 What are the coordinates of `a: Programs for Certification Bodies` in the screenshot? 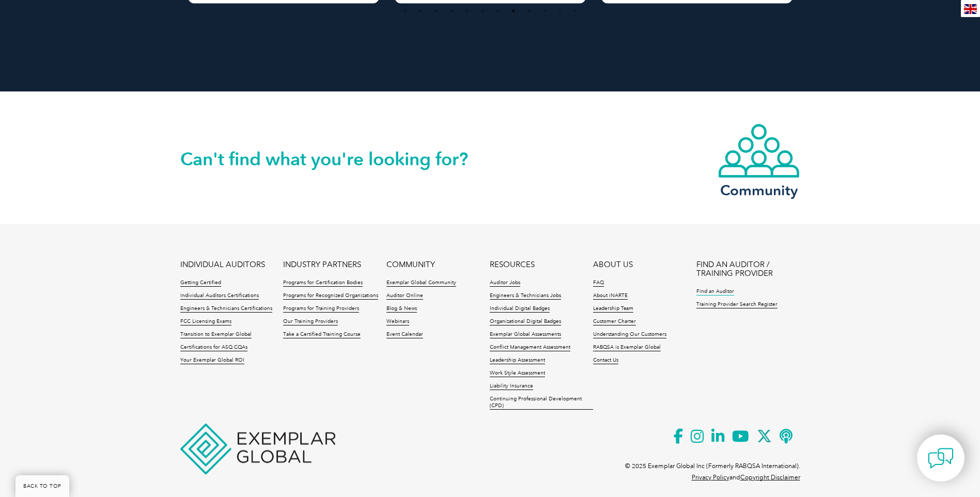 It's located at (323, 283).